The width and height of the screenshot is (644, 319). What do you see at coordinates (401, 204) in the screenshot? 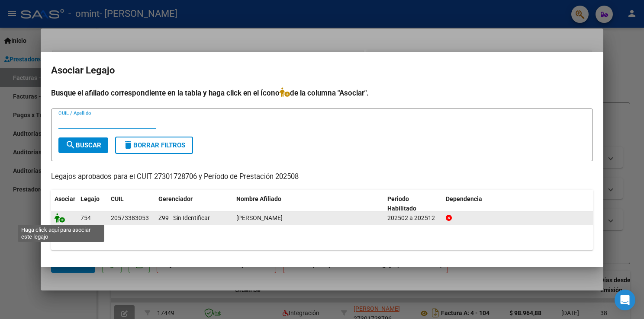
I see `span: Periodo Habilitado` at bounding box center [401, 204].